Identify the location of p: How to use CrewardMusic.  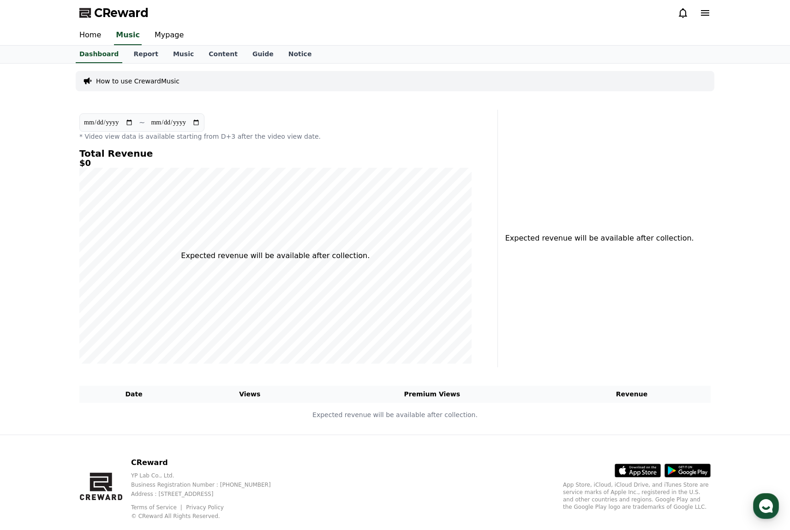
(137, 81).